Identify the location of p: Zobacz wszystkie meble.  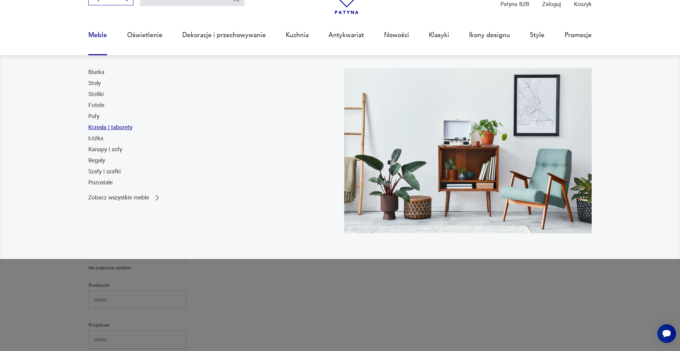
(119, 198).